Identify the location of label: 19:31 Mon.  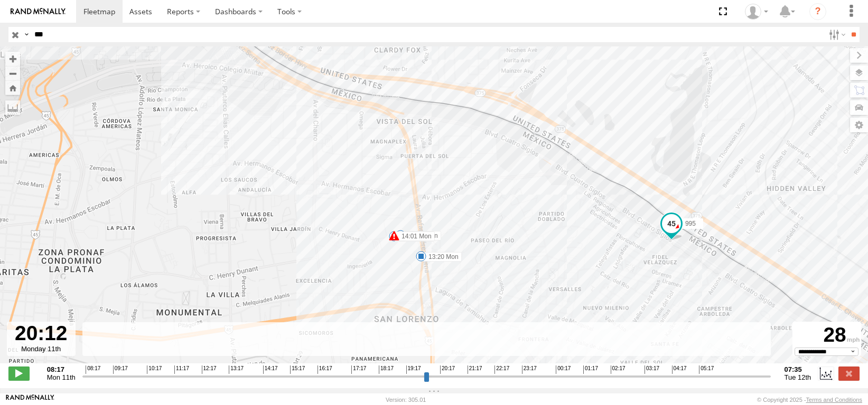
(420, 236).